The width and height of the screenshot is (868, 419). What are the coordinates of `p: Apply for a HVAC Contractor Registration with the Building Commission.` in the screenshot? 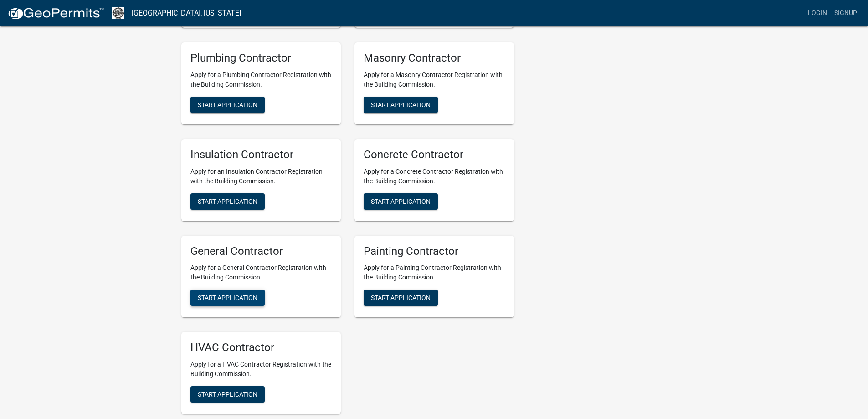 It's located at (261, 369).